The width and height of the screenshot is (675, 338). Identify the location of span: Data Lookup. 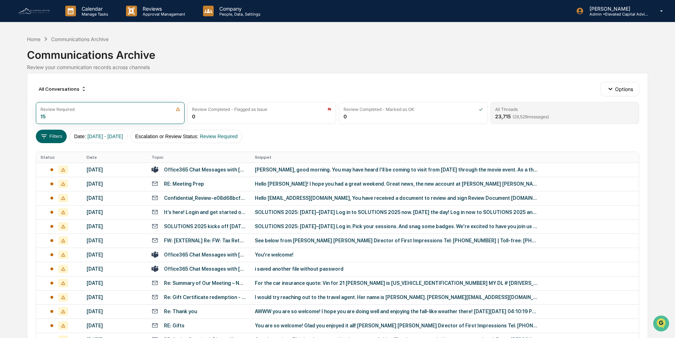
(29, 106).